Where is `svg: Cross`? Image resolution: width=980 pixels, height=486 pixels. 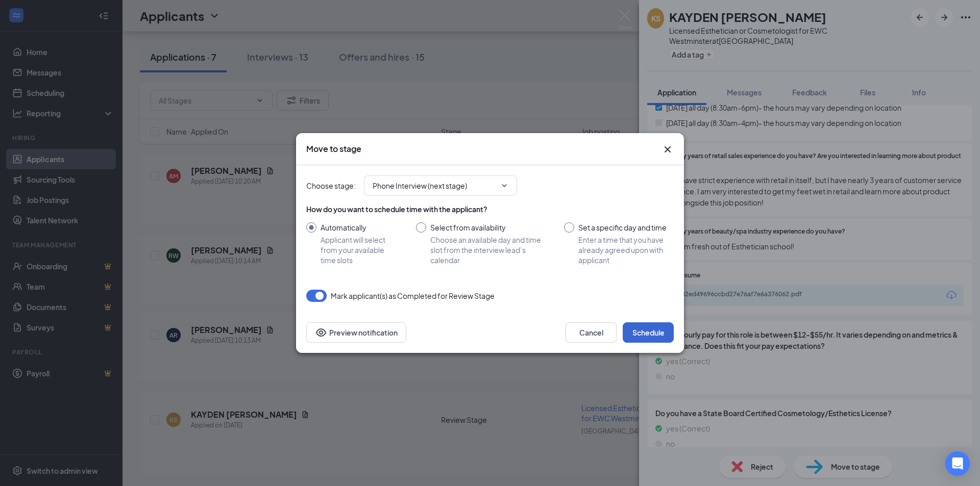 svg: Cross is located at coordinates (668, 150).